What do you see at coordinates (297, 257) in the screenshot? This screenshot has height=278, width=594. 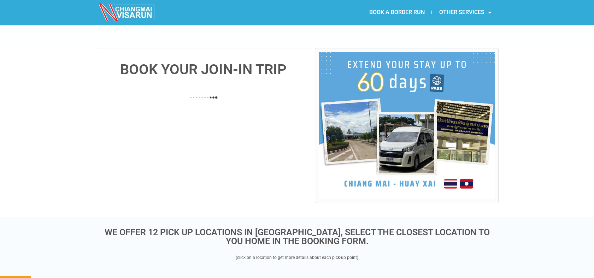 I see `span: (click on a location to get more details about each pick-up point)` at bounding box center [297, 257].